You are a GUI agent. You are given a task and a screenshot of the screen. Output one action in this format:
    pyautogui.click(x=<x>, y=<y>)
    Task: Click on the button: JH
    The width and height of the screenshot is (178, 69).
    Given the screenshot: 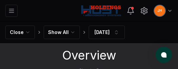 What is the action you would take?
    pyautogui.click(x=160, y=11)
    